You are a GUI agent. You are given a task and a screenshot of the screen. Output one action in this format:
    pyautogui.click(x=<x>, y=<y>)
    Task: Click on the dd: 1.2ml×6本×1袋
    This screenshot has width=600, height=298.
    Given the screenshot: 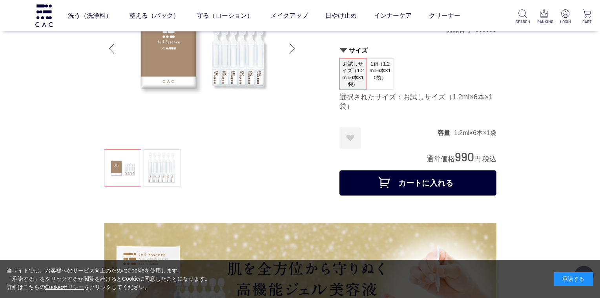 What is the action you would take?
    pyautogui.click(x=475, y=133)
    